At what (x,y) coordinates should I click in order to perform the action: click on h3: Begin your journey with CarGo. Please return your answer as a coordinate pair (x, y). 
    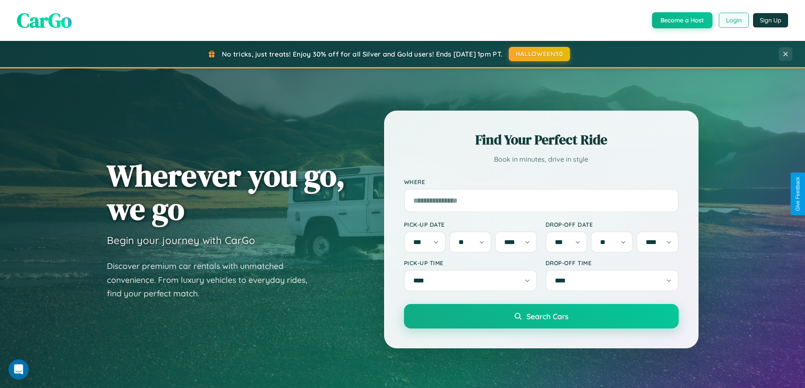
    Looking at the image, I should click on (181, 240).